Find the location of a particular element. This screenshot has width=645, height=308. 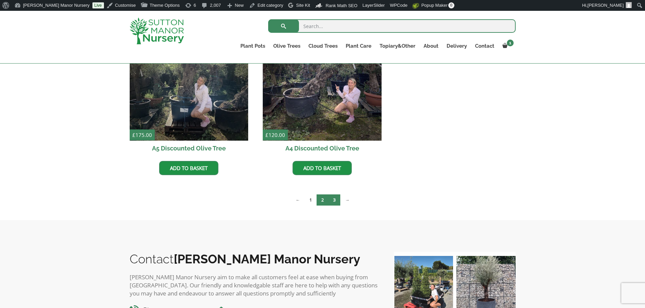

a: Add to basket: “A5 Discounted Olive Tree” is located at coordinates (188, 168).